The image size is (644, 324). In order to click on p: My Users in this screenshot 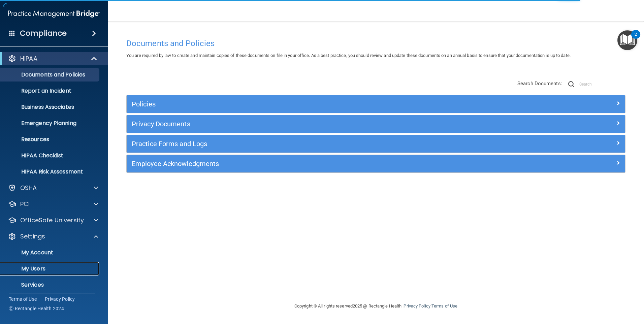, I will do `click(50, 269)`.